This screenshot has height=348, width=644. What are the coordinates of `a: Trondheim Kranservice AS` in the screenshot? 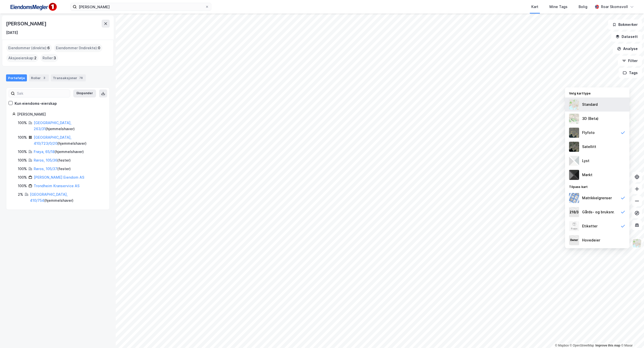 It's located at (57, 186).